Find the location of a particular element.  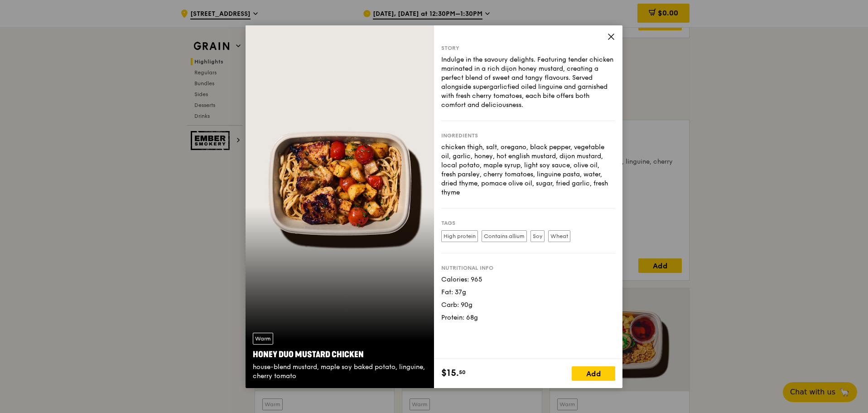

div: Warm is located at coordinates (263, 338).